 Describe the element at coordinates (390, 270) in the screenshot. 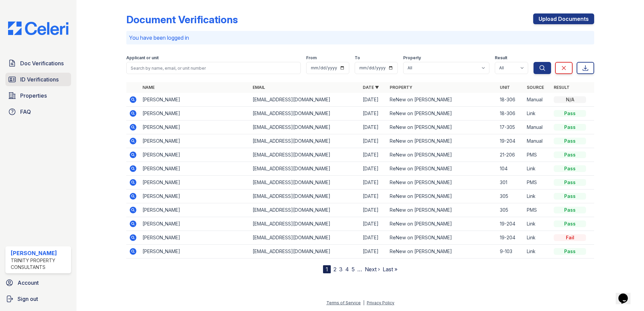

I see `a: Last »` at that location.